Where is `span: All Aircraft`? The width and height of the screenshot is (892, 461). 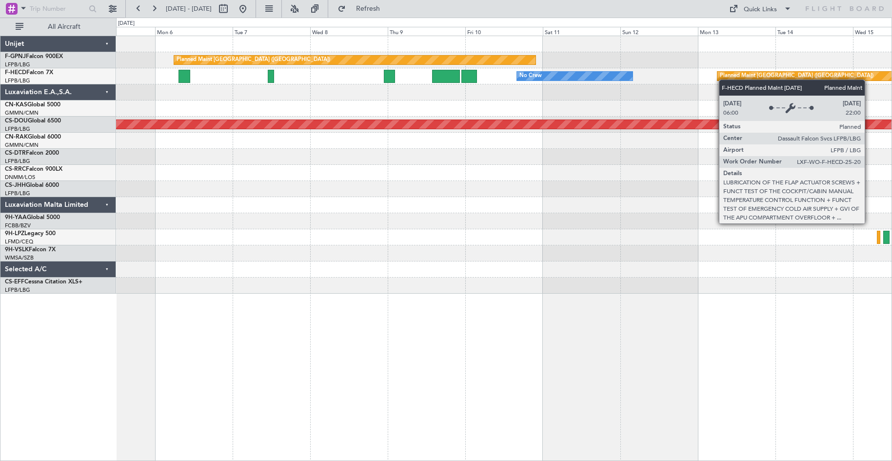 span: All Aircraft is located at coordinates (64, 27).